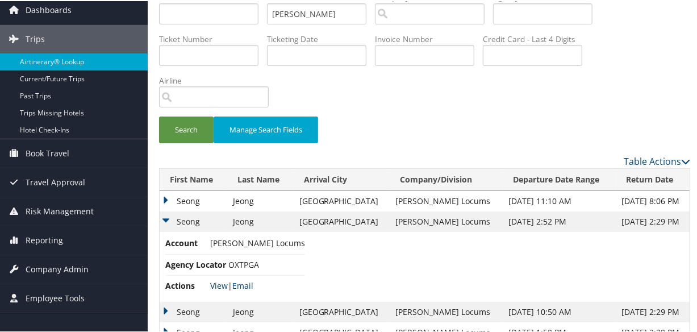 The width and height of the screenshot is (697, 332). I want to click on th: Return Date: activate to sort column ascending, so click(653, 178).